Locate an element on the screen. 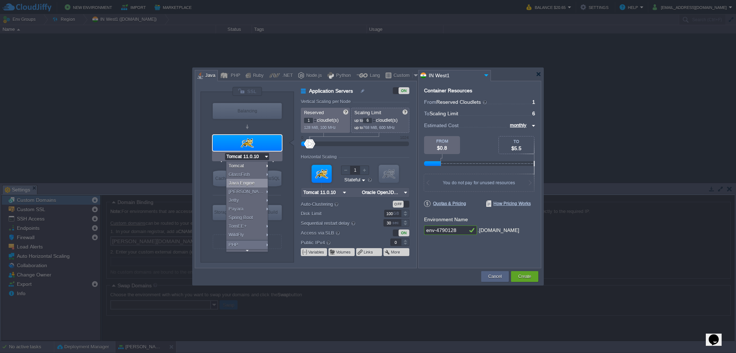 This screenshot has height=353, width=736. div: Node.js is located at coordinates (313, 76).